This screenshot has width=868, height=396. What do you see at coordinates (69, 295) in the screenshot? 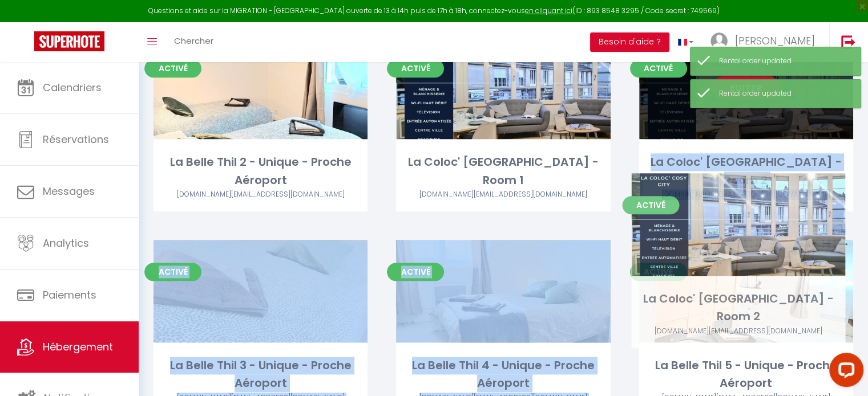
I see `span: Paiements` at bounding box center [69, 295].